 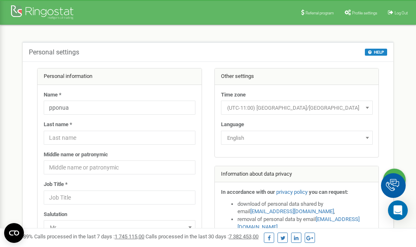 I want to click on u: 1 745 115,00, so click(x=130, y=236).